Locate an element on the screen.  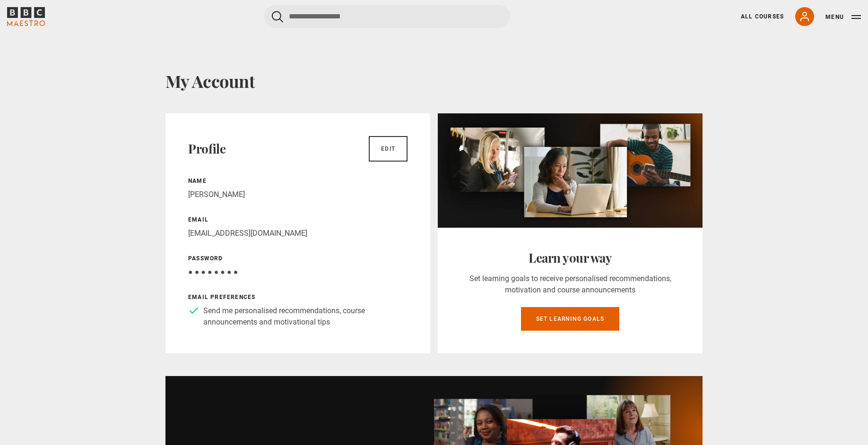
a: BBC Maestro is located at coordinates (26, 17).